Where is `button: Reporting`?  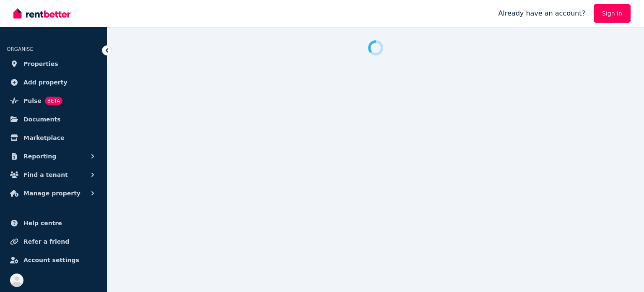 button: Reporting is located at coordinates (53, 156).